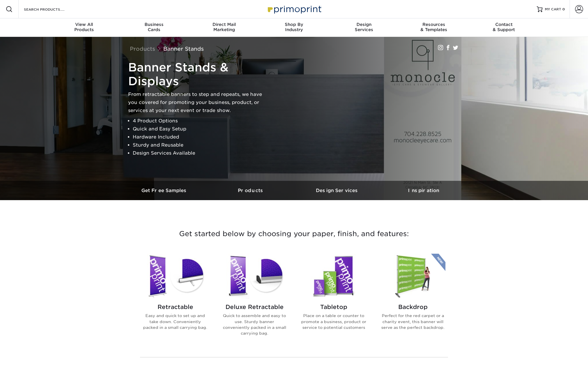 This screenshot has height=366, width=588. Describe the element at coordinates (294, 234) in the screenshot. I see `h3: Get started below by choosing your paper, finish, and features:` at that location.